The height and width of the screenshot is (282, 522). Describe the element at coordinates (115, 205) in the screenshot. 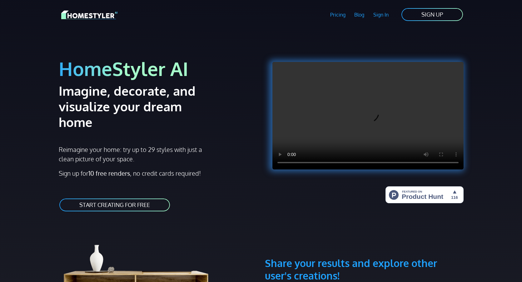

I see `a: START CREATING FOR FREE` at that location.